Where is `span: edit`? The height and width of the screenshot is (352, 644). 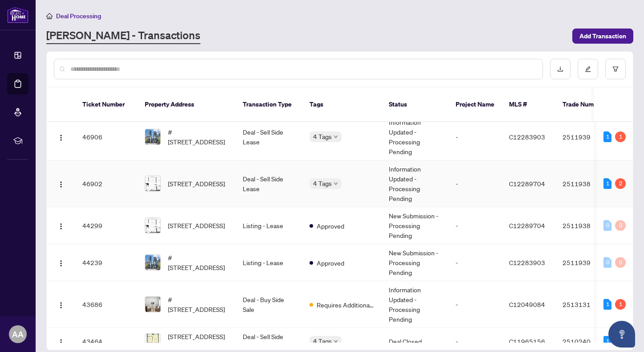
span: edit is located at coordinates (587, 69).